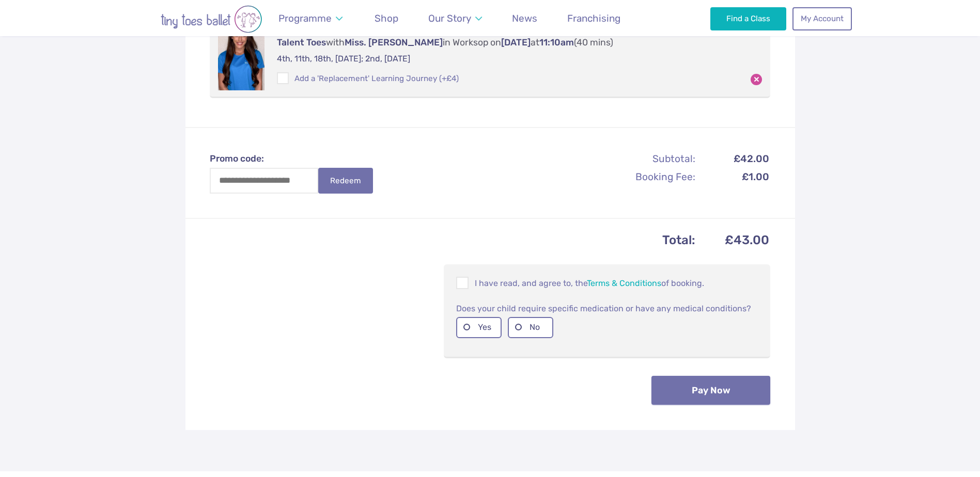  I want to click on p: Does your child require specific medication or have any medical conditions?, so click(607, 309).